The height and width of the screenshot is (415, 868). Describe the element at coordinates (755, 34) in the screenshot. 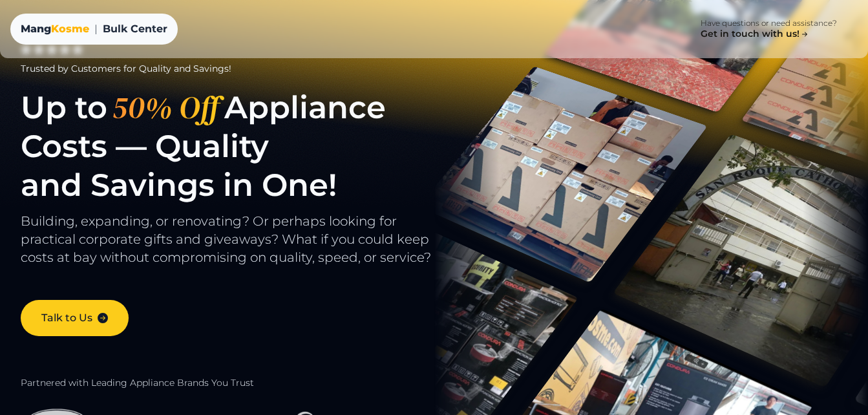

I see `h4: Get in touch with us!` at that location.